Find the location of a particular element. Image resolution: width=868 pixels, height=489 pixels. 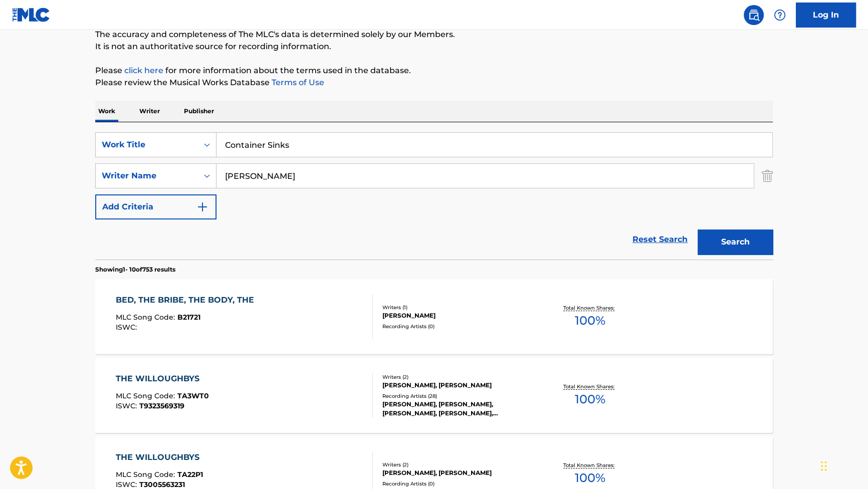

p: Writer is located at coordinates (149, 111).